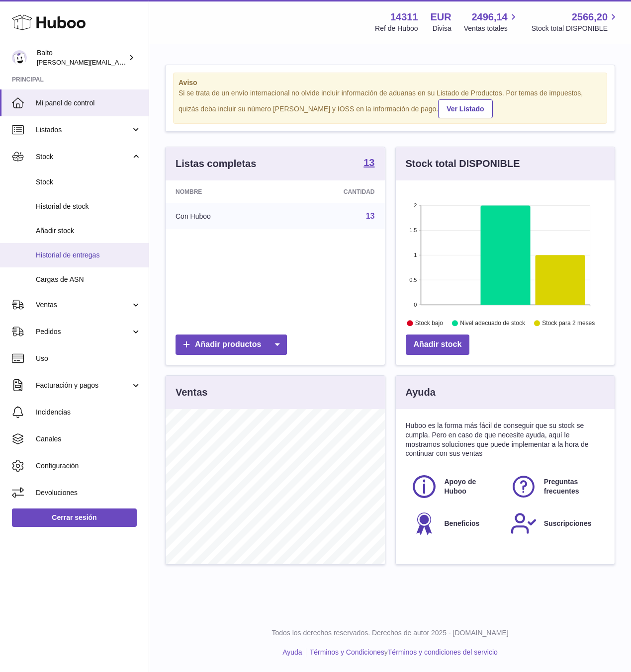 The image size is (631, 672). Describe the element at coordinates (83, 331) in the screenshot. I see `span: Pedidos` at that location.